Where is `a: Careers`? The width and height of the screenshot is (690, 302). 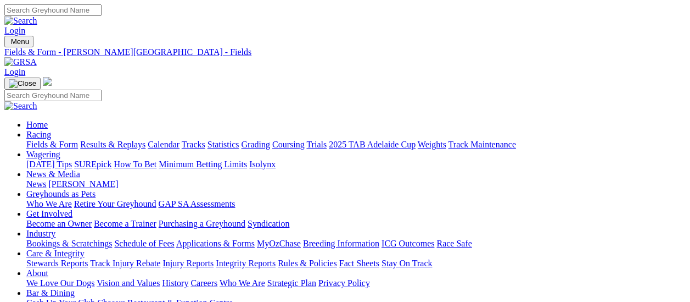
a: Careers is located at coordinates (204, 282).